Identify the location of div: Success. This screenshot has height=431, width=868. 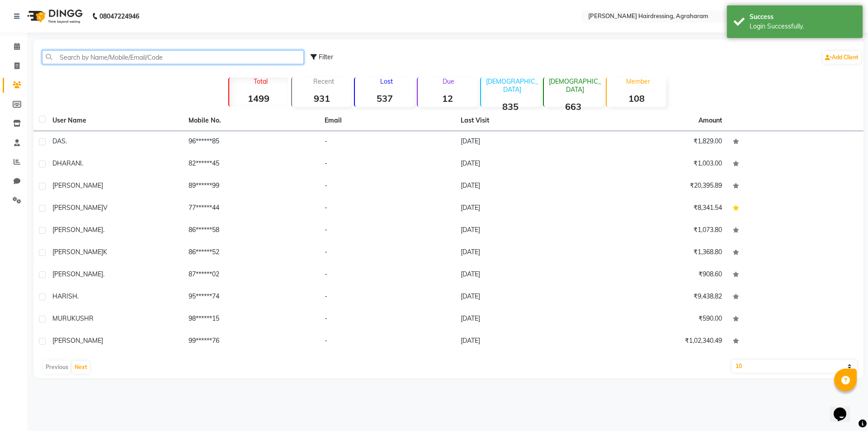
(802, 17).